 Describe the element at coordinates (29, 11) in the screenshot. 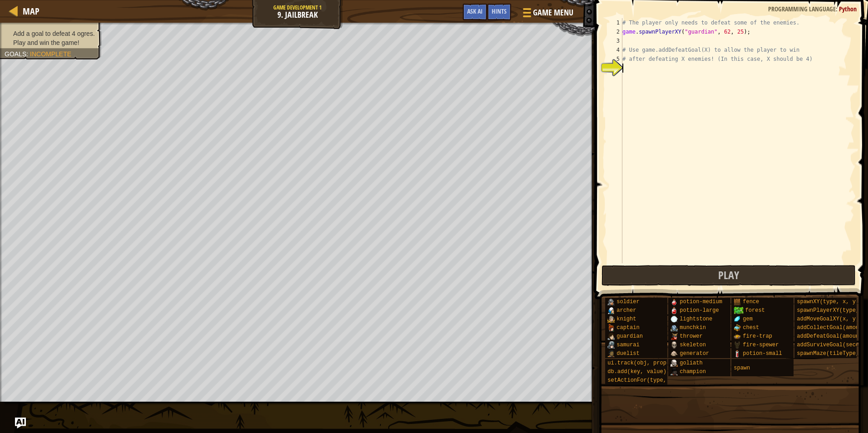

I see `a: Map` at that location.